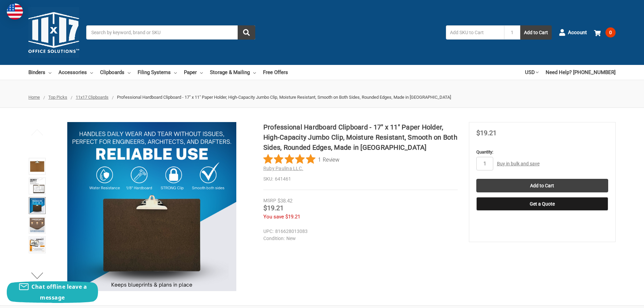 Image resolution: width=644 pixels, height=308 pixels. Describe the element at coordinates (285, 201) in the screenshot. I see `span: $38.42` at that location.